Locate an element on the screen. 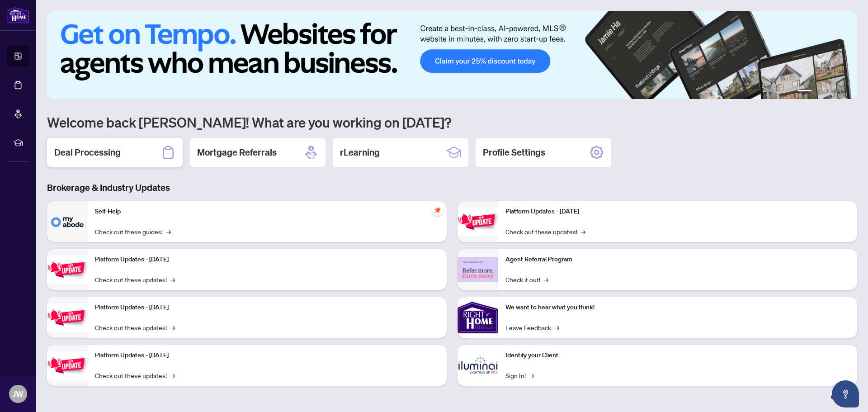 The height and width of the screenshot is (412, 868). h2: Profile Settings is located at coordinates (514, 152).